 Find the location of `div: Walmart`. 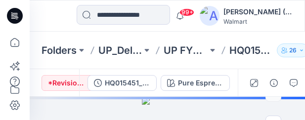

div: Walmart is located at coordinates (258, 21).